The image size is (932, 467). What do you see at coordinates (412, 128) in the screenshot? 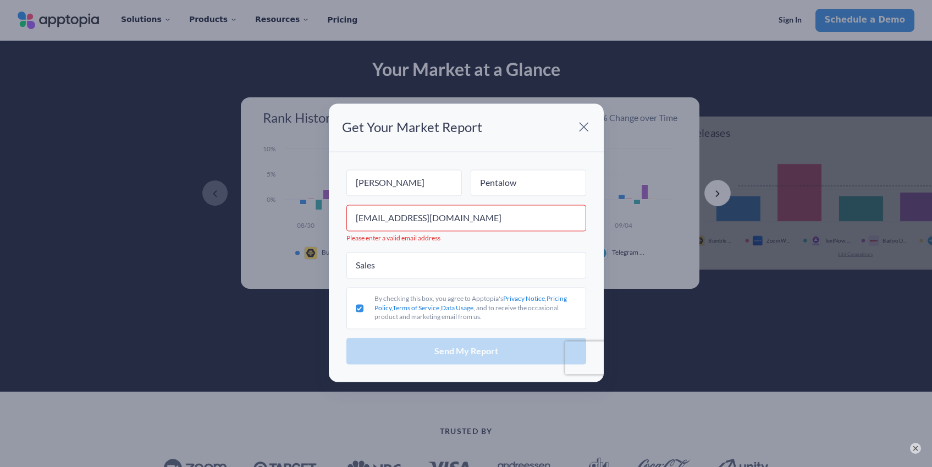
I see `p: Get Your Market Report` at bounding box center [412, 128].